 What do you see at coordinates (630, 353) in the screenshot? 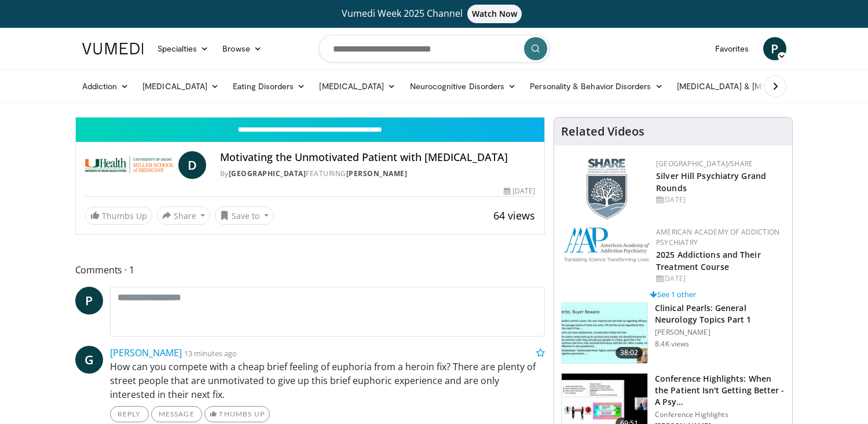
I see `span: 38:02` at bounding box center [630, 353].